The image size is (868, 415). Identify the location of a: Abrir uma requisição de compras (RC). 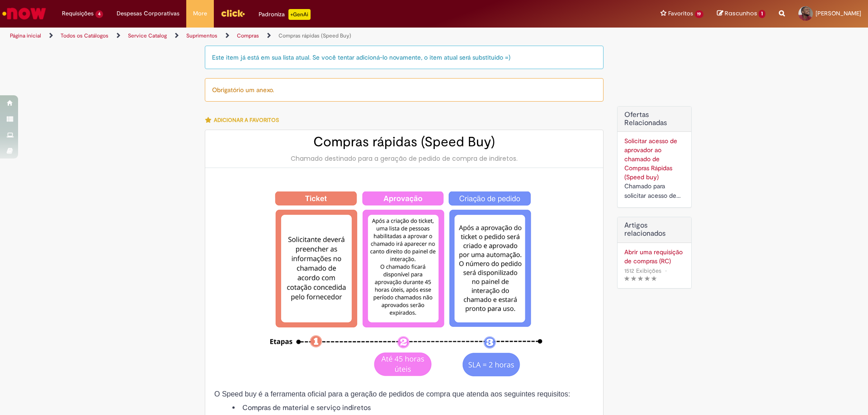
(655, 256).